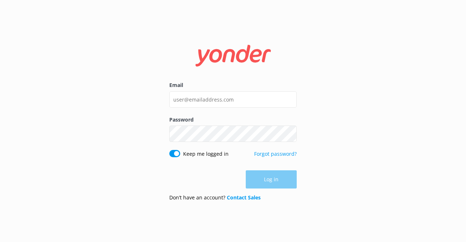 This screenshot has height=242, width=466. Describe the element at coordinates (275, 154) in the screenshot. I see `a: Forgot password?` at that location.